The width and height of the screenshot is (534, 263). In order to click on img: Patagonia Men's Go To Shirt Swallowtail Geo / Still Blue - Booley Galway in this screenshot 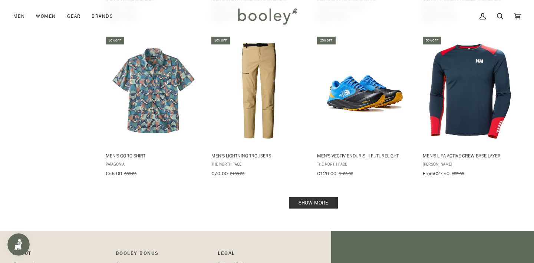, I will do `click(153, 91)`.